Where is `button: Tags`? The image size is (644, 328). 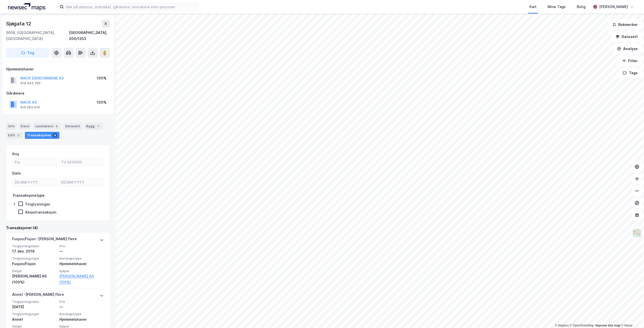 button: Tags is located at coordinates (630, 73).